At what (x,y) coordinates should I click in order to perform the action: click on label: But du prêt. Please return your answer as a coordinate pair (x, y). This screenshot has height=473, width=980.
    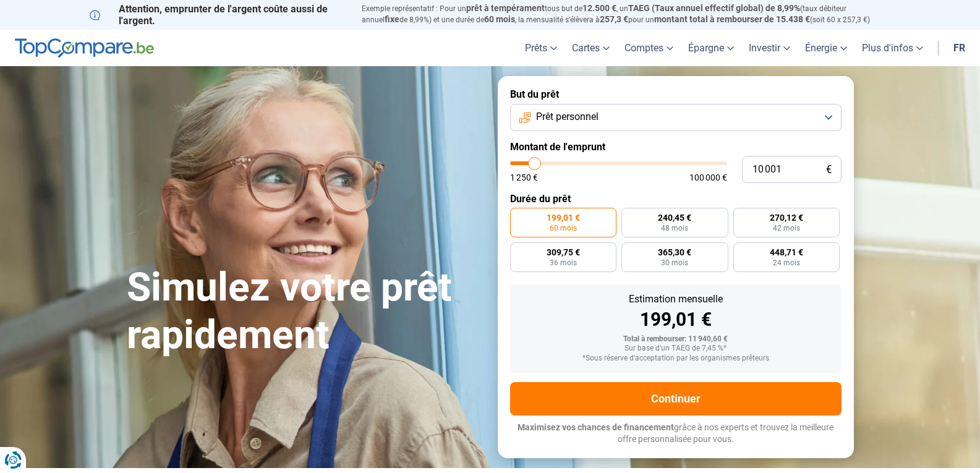
    Looking at the image, I should click on (676, 94).